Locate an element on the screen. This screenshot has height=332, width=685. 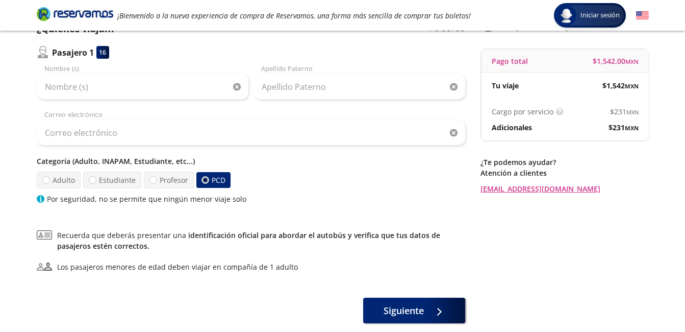
p: Tu viaje is located at coordinates (505, 85).